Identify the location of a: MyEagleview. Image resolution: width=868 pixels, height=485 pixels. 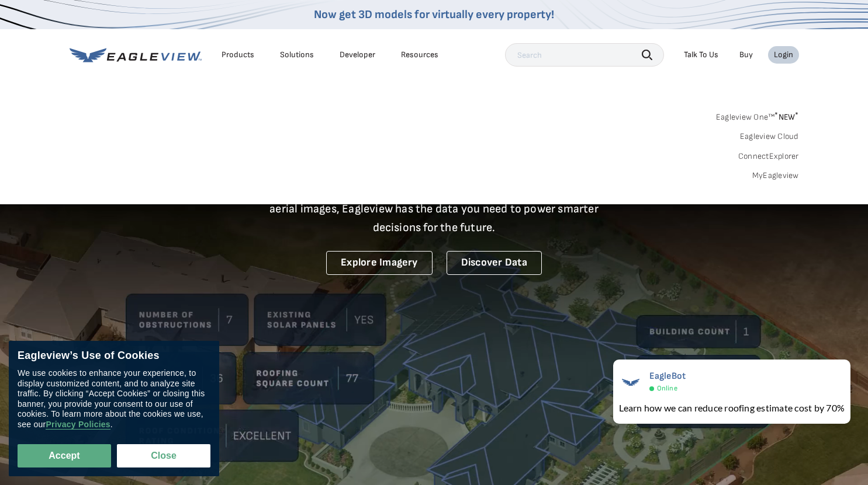
(776, 176).